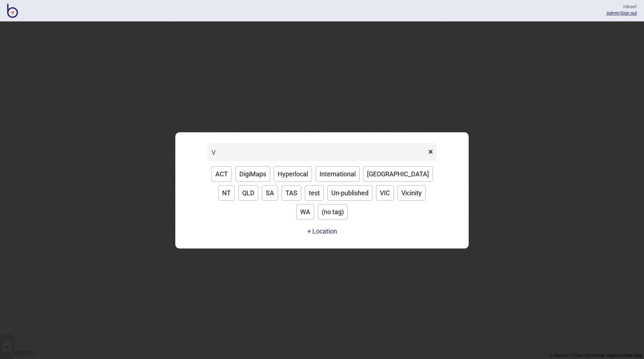  Describe the element at coordinates (333, 212) in the screenshot. I see `button: (no tag)` at that location.